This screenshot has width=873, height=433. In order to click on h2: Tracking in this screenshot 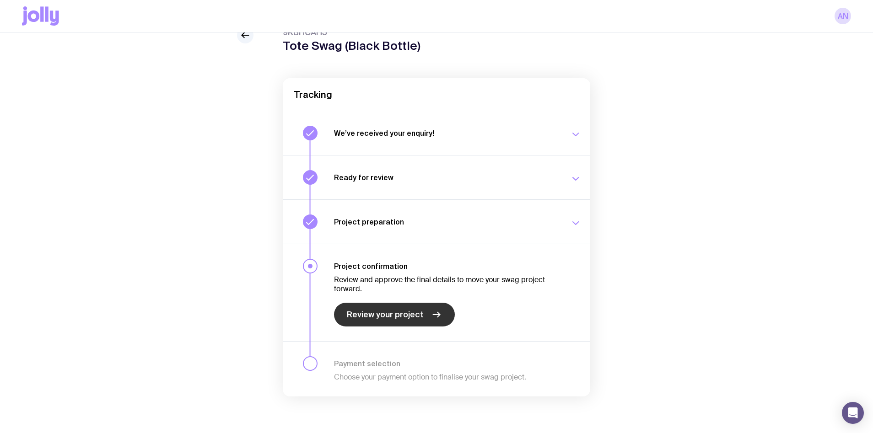, I will do `click(437, 95)`.